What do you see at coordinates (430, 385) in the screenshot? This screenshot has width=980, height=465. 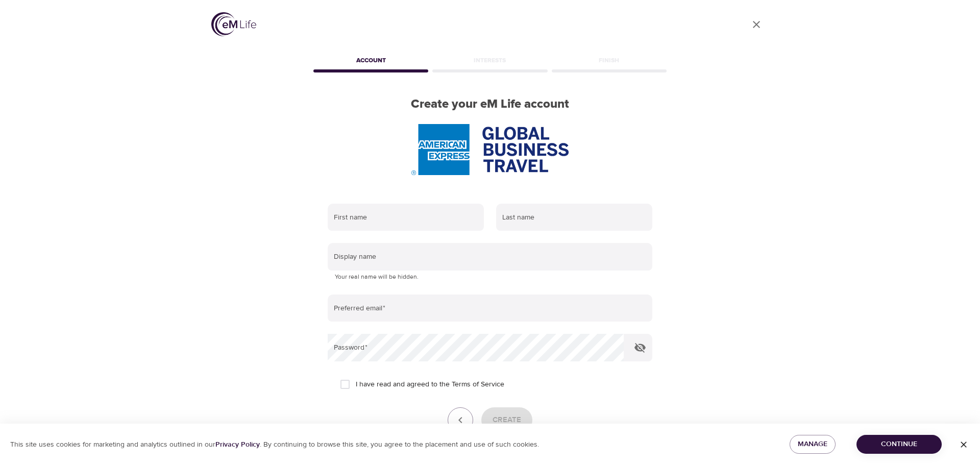 I see `span: I have read and agreed to the` at bounding box center [430, 385].